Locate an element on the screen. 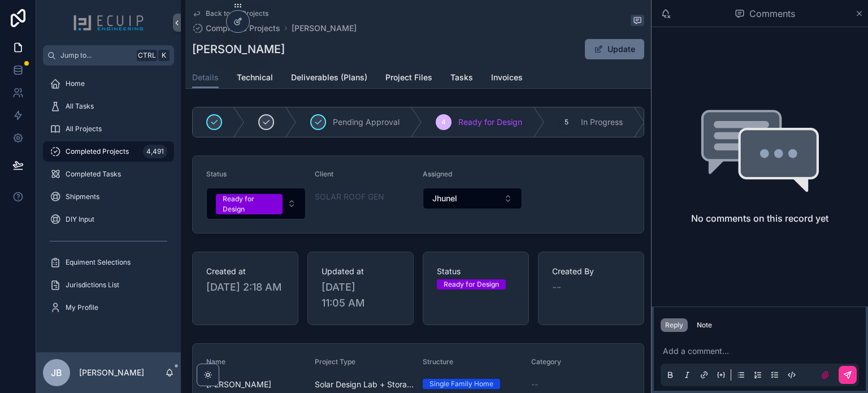 The image size is (868, 393). div: Note is located at coordinates (704, 324).